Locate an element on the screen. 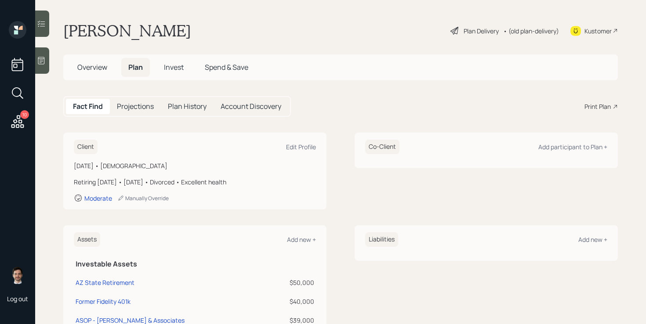 This screenshot has height=324, width=646. div: Log out is located at coordinates (18, 299).